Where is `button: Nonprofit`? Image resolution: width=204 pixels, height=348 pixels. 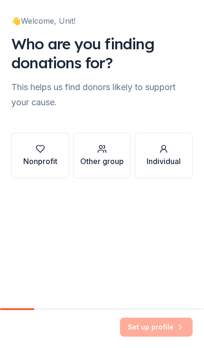 button: Nonprofit is located at coordinates (40, 156).